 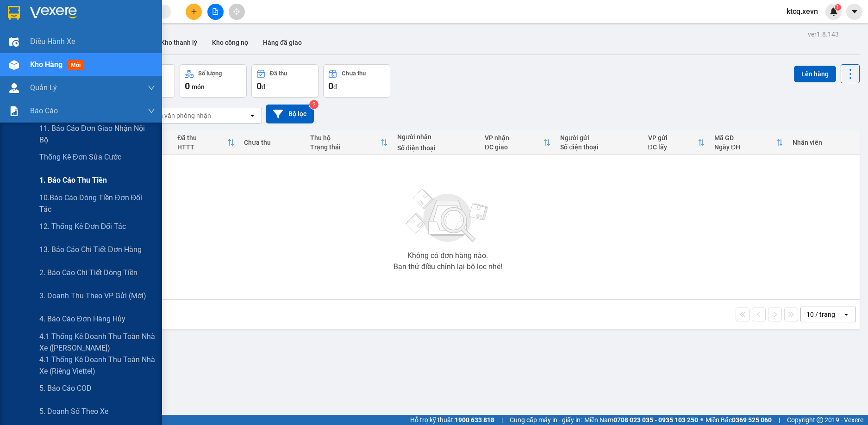 I want to click on div: ĐC lấy, so click(x=672, y=147).